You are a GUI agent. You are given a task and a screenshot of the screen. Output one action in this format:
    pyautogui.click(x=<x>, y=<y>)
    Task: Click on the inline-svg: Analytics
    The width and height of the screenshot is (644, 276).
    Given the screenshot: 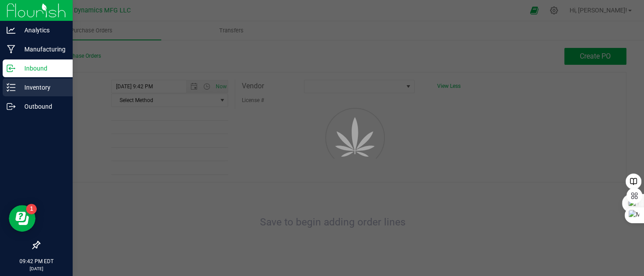 What is the action you would take?
    pyautogui.click(x=11, y=30)
    